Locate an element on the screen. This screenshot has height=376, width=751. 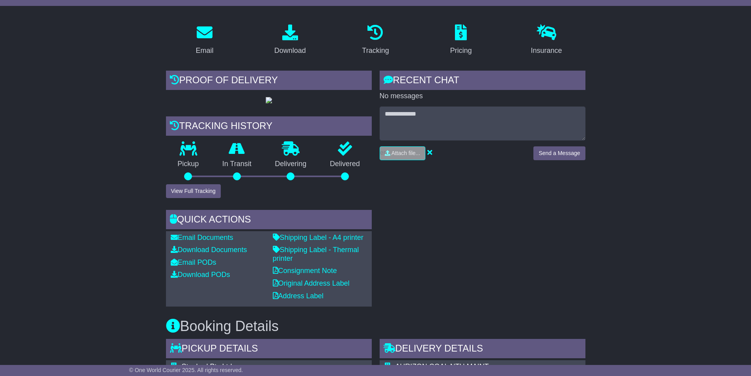
a: Pricing is located at coordinates (461, 40).